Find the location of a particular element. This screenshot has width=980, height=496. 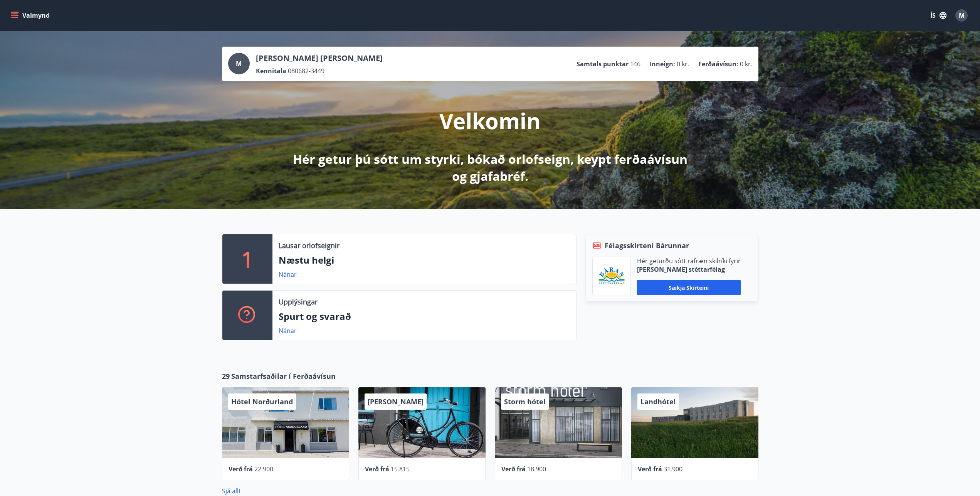

button: ÍS is located at coordinates (939, 15).